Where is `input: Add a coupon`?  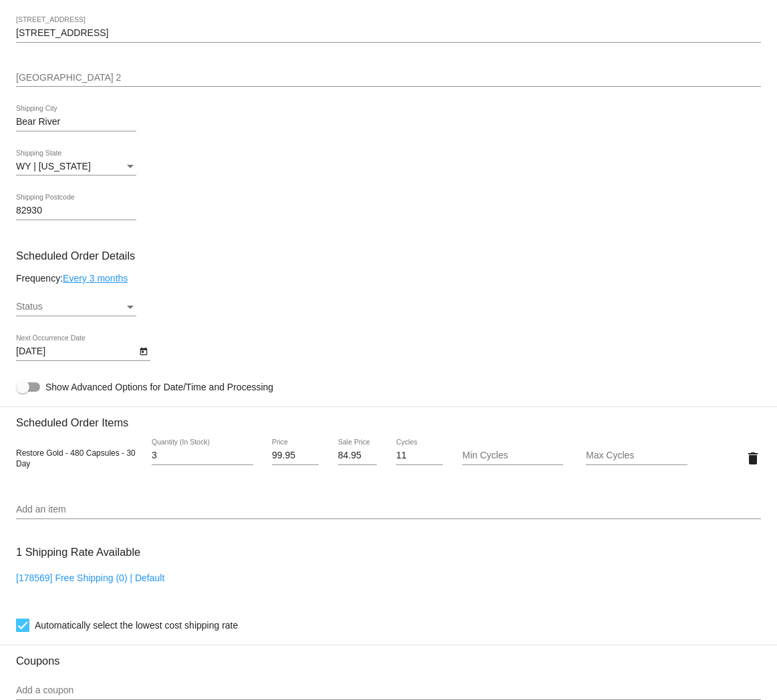 input: Add a coupon is located at coordinates (388, 691).